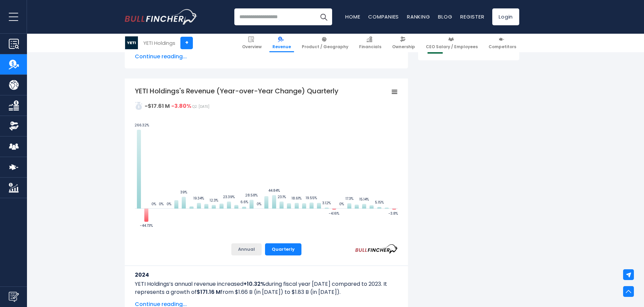 This screenshot has width=644, height=307. I want to click on text: 17.3%, so click(349, 198).